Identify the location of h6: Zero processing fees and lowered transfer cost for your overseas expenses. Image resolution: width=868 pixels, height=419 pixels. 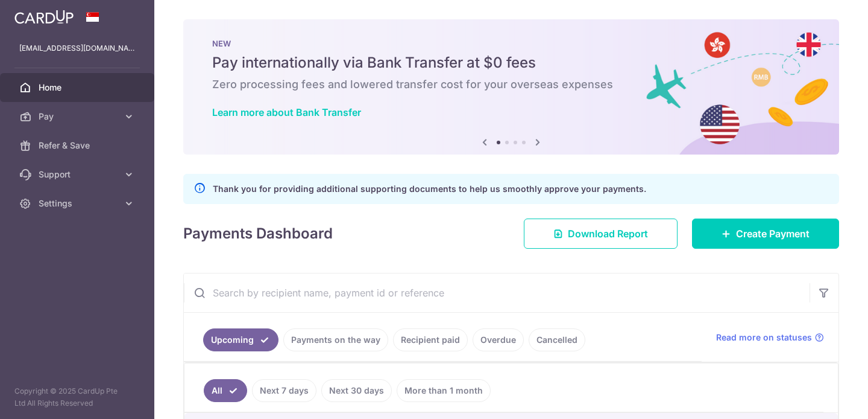
(511, 84).